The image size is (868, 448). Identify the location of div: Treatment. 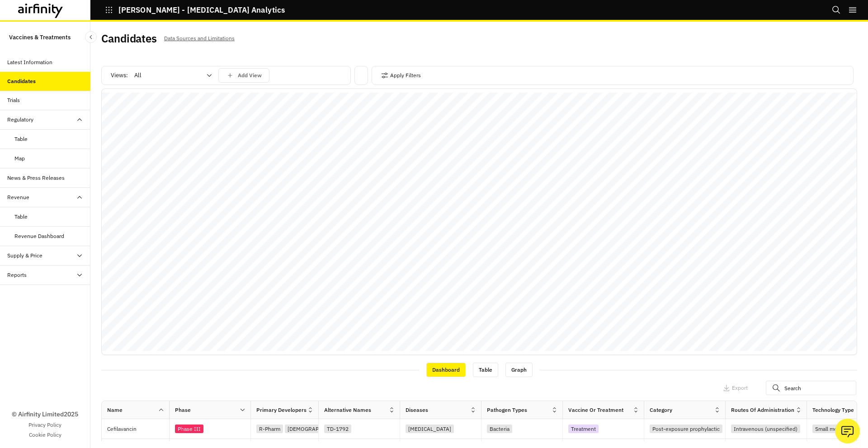
(584, 429).